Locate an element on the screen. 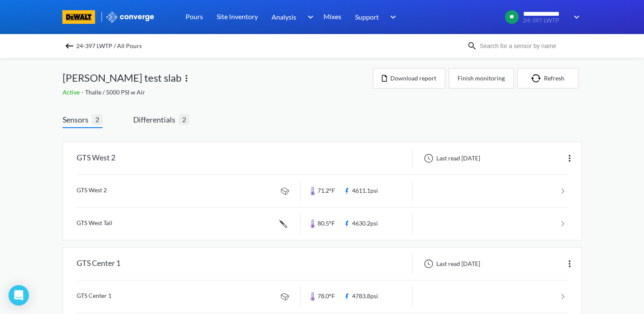 Image resolution: width=644 pixels, height=314 pixels. button: Download report is located at coordinates (409, 78).